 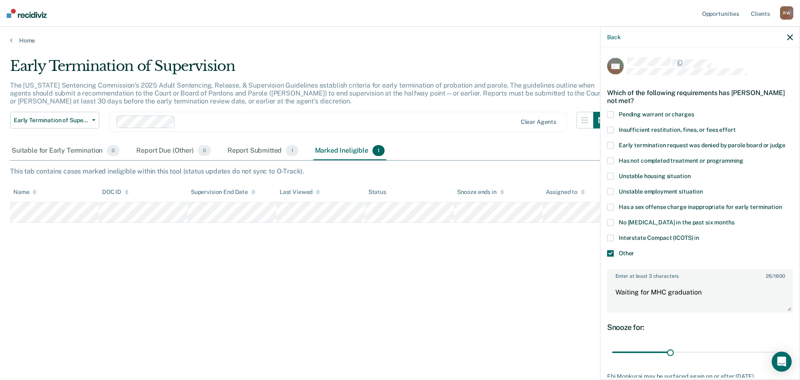 What do you see at coordinates (539, 122) in the screenshot?
I see `div: Clear agents` at bounding box center [539, 122].